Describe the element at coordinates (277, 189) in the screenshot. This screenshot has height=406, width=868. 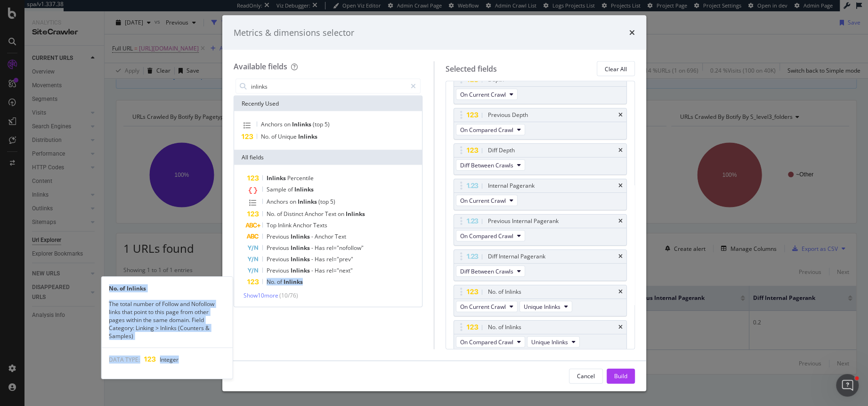
I see `span: Sample` at that location.